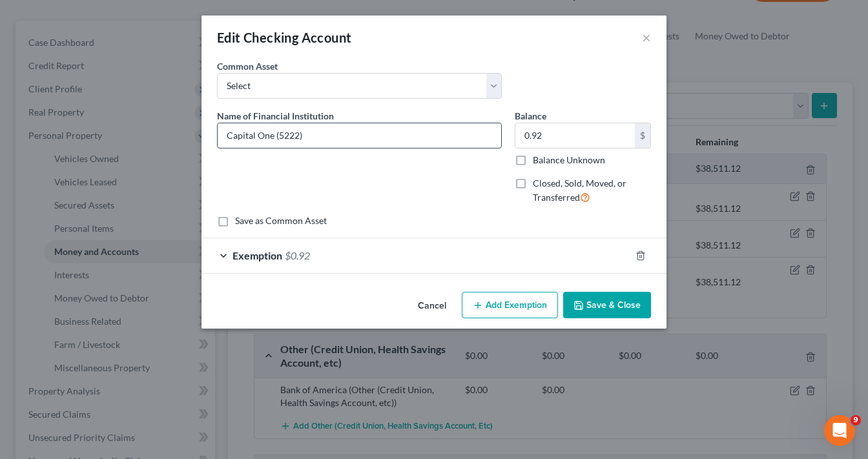 Image resolution: width=868 pixels, height=459 pixels. I want to click on input: 0.00, so click(575, 135).